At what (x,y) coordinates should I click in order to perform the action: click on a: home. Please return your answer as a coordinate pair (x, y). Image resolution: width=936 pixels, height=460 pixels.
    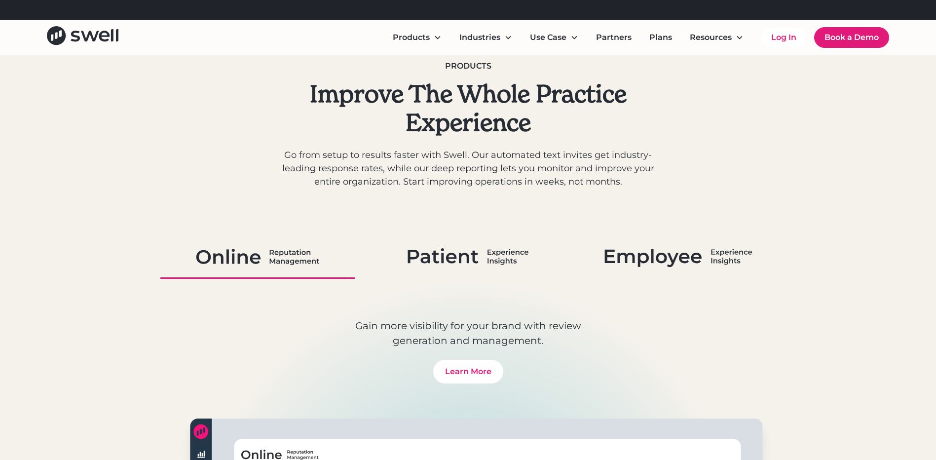
    Looking at the image, I should click on (82, 37).